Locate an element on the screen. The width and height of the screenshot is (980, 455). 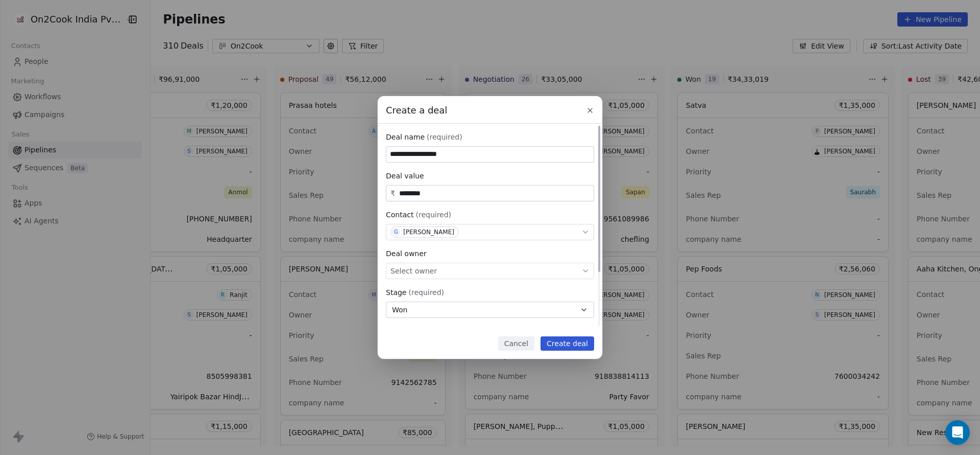
button: Create deal is located at coordinates (567, 343).